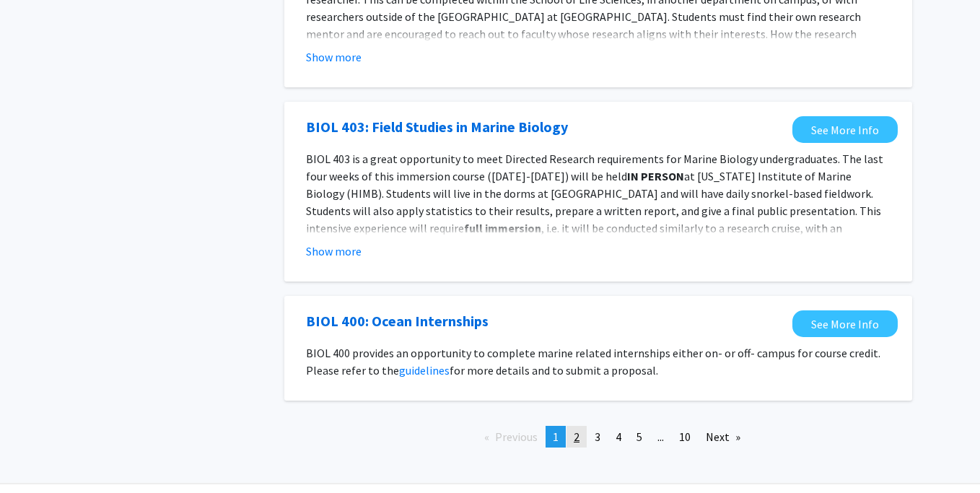  I want to click on span: 5, so click(640, 437).